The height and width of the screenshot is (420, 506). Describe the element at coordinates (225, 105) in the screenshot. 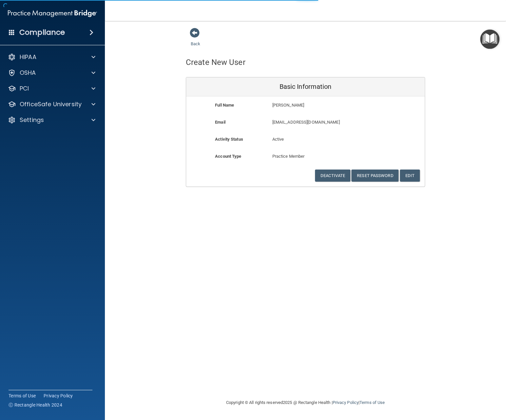

I see `b: Full Name` at that location.